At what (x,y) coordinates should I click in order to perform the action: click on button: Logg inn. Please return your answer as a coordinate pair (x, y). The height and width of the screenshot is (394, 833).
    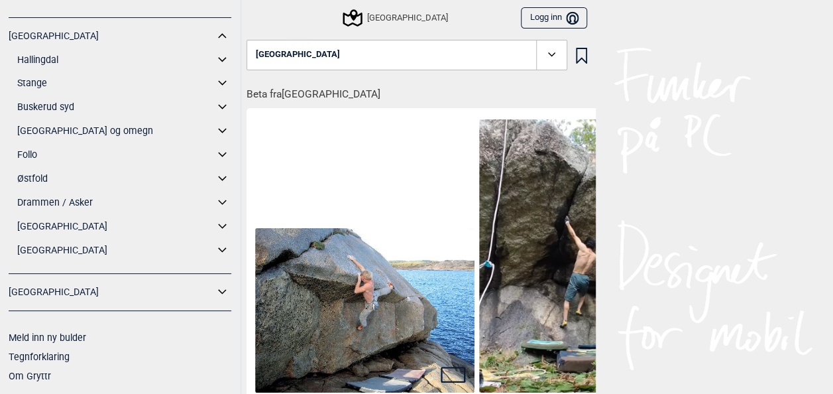
    Looking at the image, I should click on (553, 18).